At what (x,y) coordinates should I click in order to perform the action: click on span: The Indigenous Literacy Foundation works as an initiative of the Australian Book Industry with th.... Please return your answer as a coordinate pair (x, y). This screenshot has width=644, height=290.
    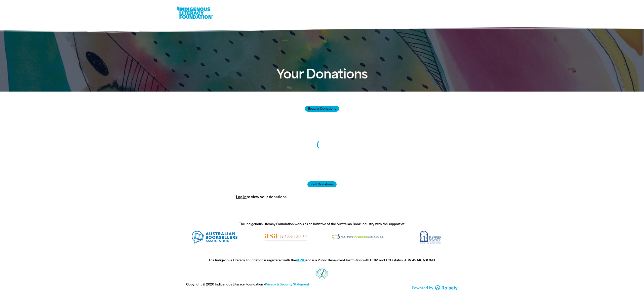
    Looking at the image, I should click on (322, 224).